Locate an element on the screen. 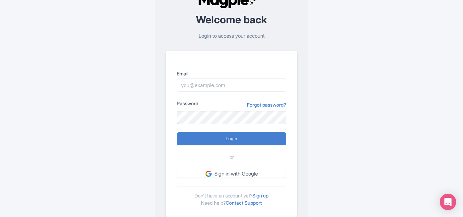 The image size is (463, 217). input: Login is located at coordinates (232, 139).